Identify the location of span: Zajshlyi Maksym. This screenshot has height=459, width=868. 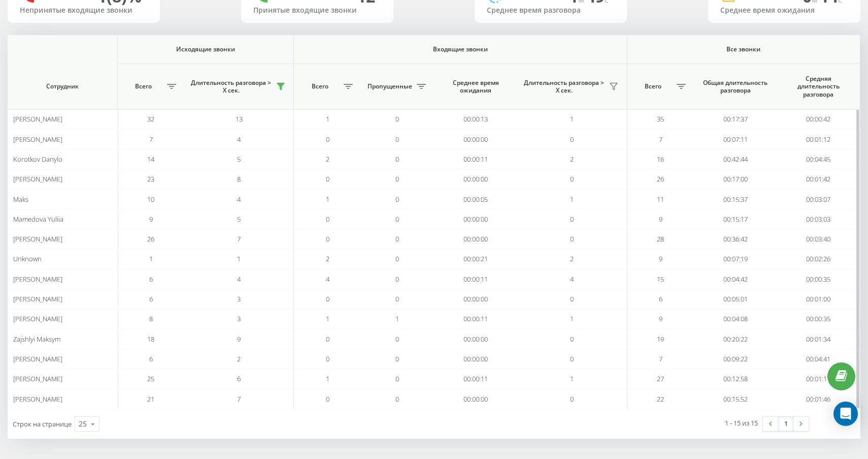
(36, 339).